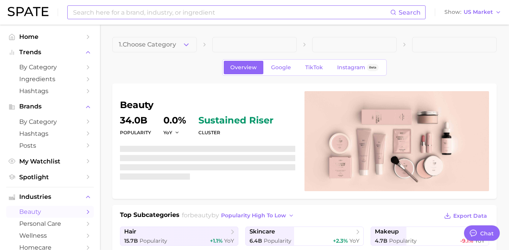 This screenshot has height=250, width=509. Describe the element at coordinates (381, 241) in the screenshot. I see `span: 4.7b` at that location.